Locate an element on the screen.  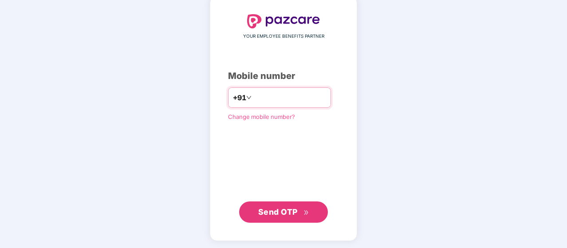
img: logo is located at coordinates (284, 21).